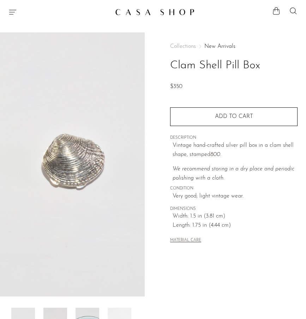 Image resolution: width=306 pixels, height=319 pixels. Describe the element at coordinates (235, 197) in the screenshot. I see `span: Very good; light vintage wear.` at that location.